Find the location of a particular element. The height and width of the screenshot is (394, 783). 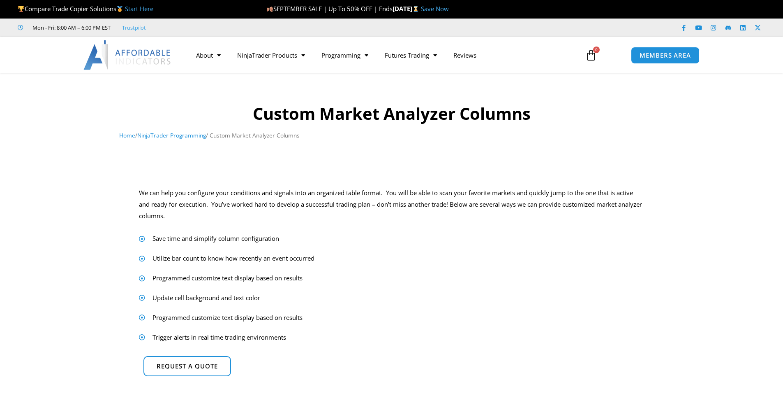

span: MEMBERS AREA is located at coordinates (665, 55).